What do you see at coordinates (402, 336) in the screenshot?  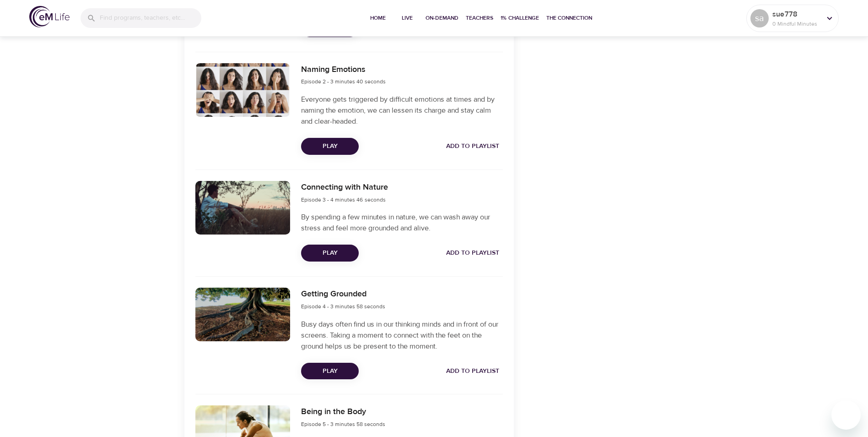 I see `p: Busy days often find us in our thinking minds and in front of our screens. Taking a moment to con...` at bounding box center [402, 336].